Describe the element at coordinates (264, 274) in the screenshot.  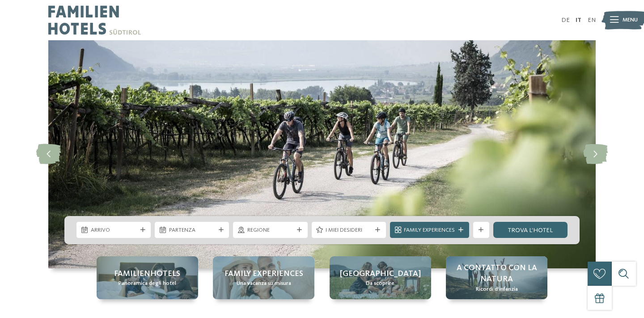
I see `span: Family experiences` at that location.